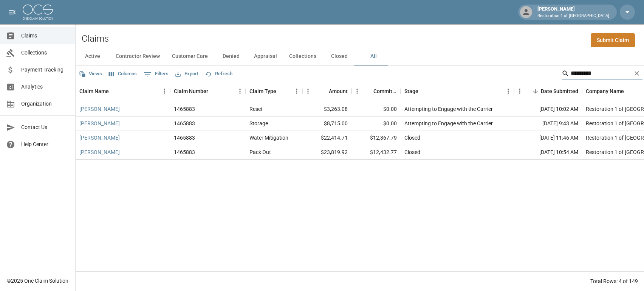  Describe the element at coordinates (92, 57) in the screenshot. I see `button: Active` at that location.